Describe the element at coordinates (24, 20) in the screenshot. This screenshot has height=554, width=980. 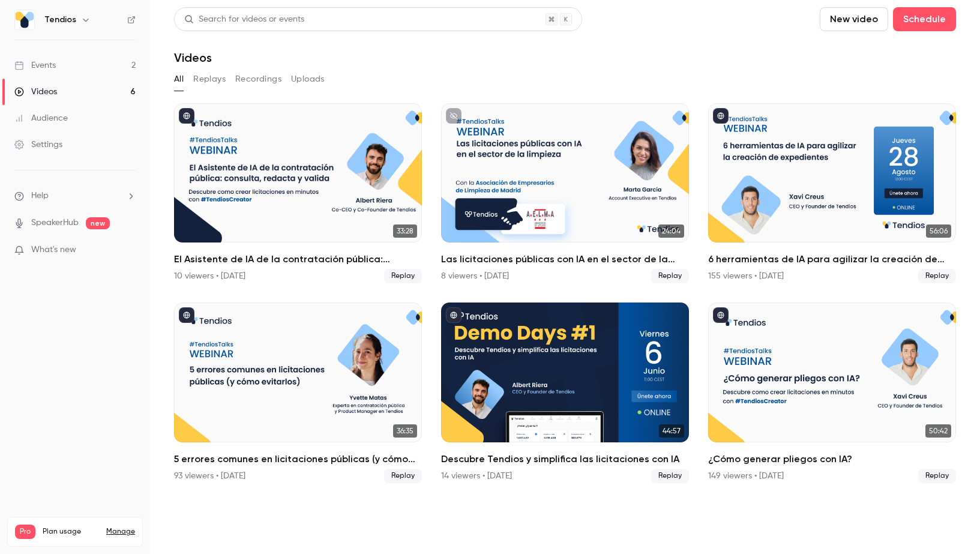
I see `img: Tendios` at that location.